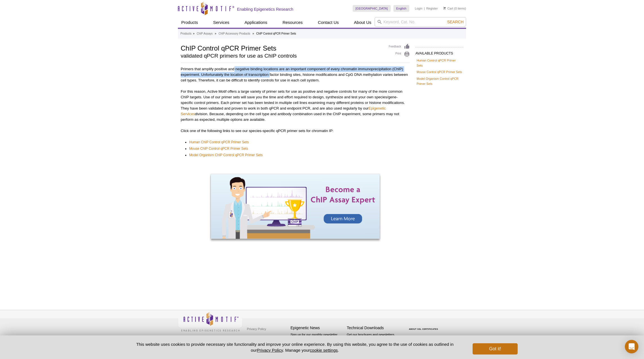 The image size is (644, 359). What do you see at coordinates (328, 23) in the screenshot?
I see `a: Contact Us` at bounding box center [328, 23].